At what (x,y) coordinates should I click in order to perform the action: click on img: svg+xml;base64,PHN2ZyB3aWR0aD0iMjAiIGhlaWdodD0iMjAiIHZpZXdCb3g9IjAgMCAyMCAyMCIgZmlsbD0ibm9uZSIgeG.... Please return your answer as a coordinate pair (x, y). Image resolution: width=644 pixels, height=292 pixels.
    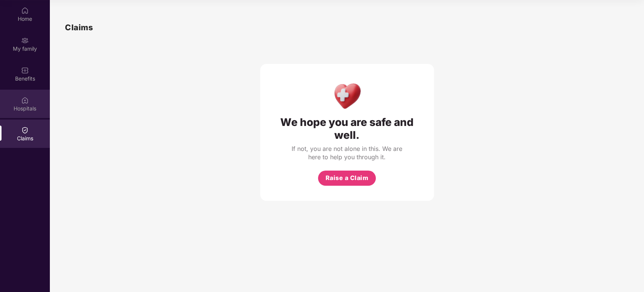
    Looking at the image, I should click on (25, 41).